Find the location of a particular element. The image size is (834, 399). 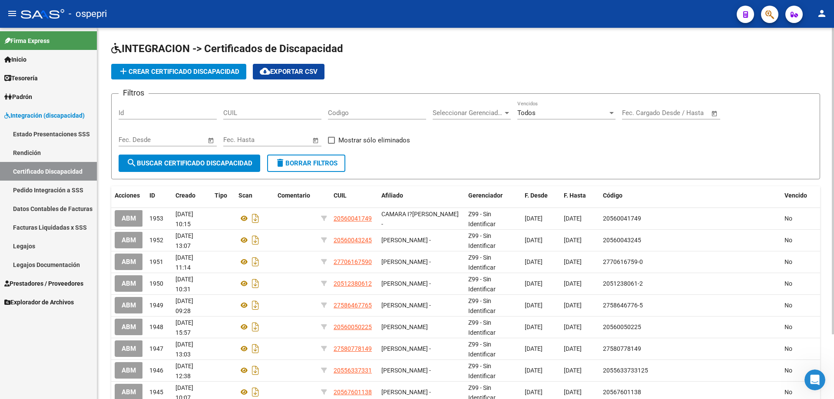

span: 20560050225 is located at coordinates (622, 327).